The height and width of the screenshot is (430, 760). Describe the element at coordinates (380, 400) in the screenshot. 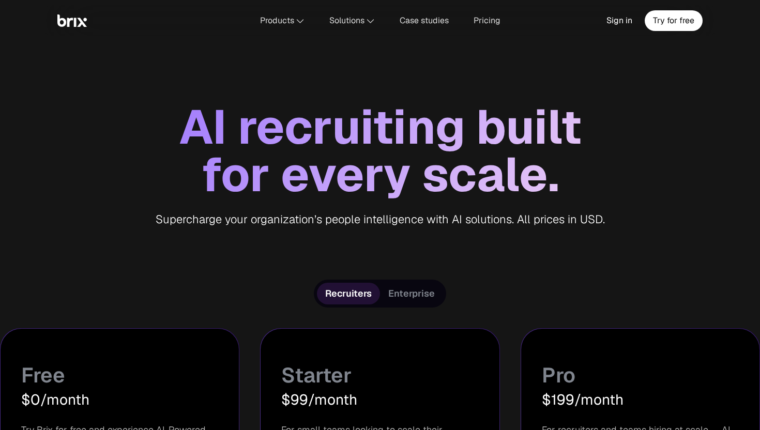

I see `div: $99/month` at that location.